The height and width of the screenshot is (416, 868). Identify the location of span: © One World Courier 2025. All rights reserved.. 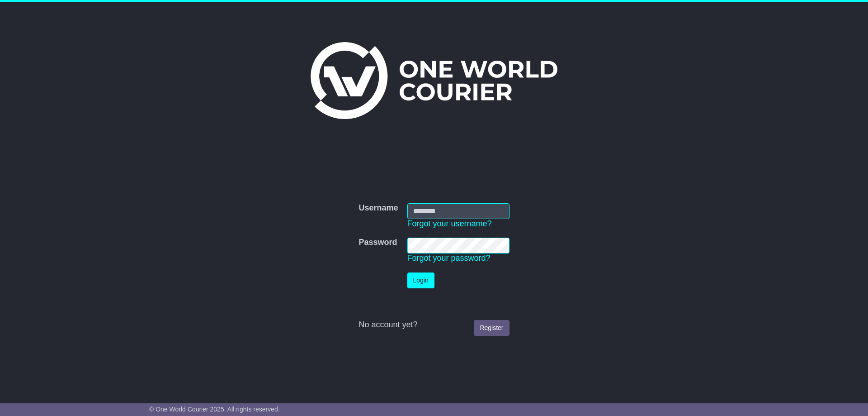
(214, 409).